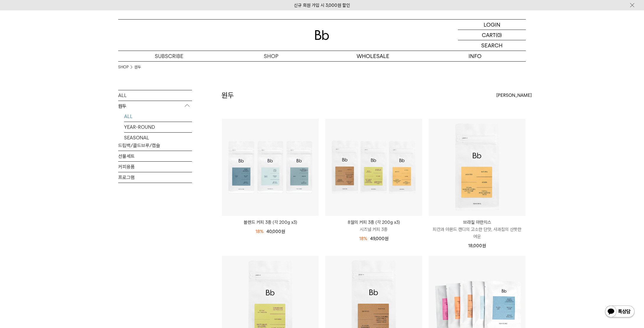  I want to click on a: 드립백/콜드브루/캡슐, so click(155, 145).